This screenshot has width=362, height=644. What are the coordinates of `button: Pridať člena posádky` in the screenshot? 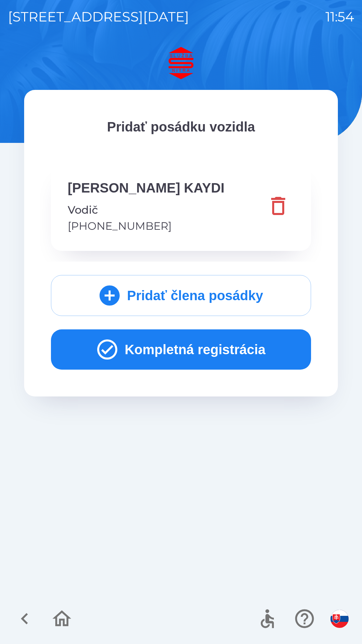 It's located at (181, 296).